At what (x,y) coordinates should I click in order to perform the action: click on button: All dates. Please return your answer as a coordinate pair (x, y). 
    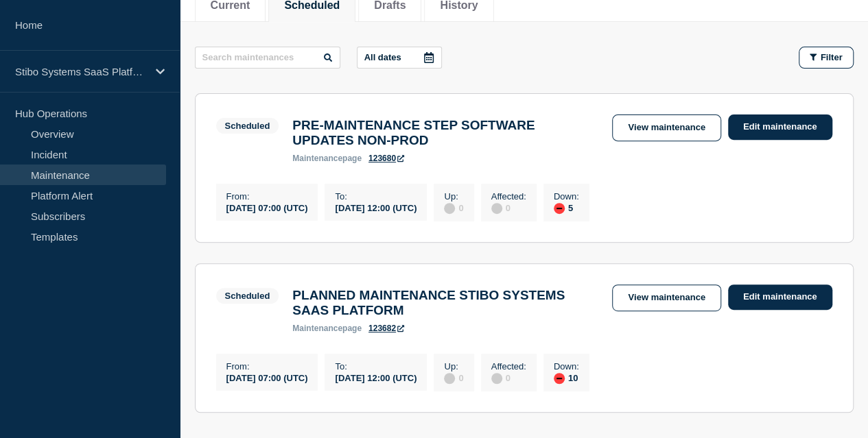
    Looking at the image, I should click on (400, 57).